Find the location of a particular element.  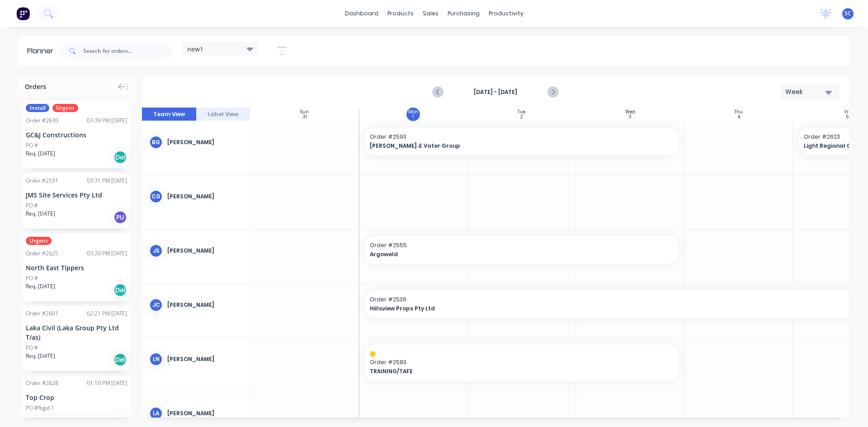

div: Mon is located at coordinates (413, 112).